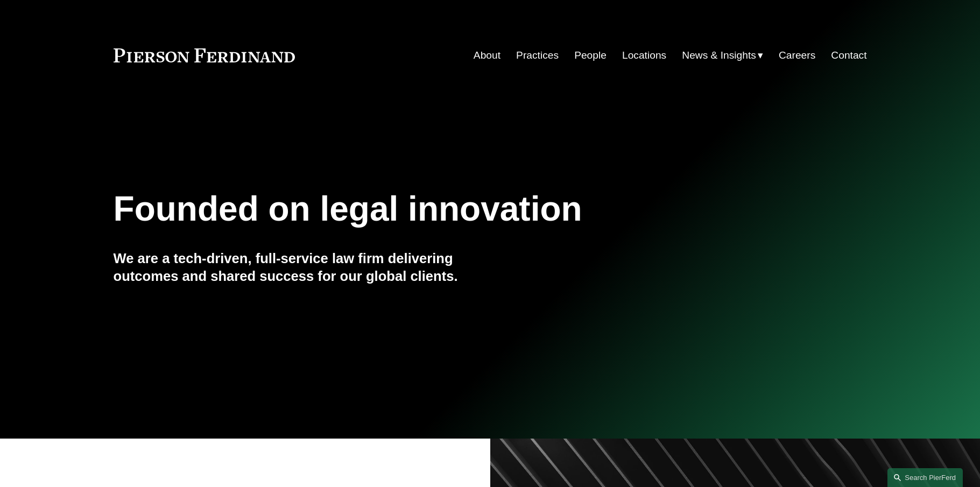 The width and height of the screenshot is (980, 487). I want to click on a: About, so click(487, 55).